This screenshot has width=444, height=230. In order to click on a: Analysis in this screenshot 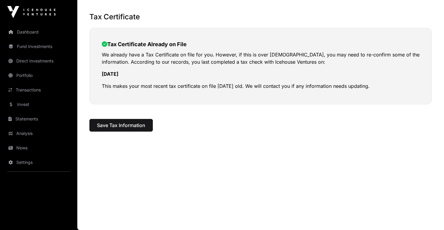, I will do `click(39, 134)`.